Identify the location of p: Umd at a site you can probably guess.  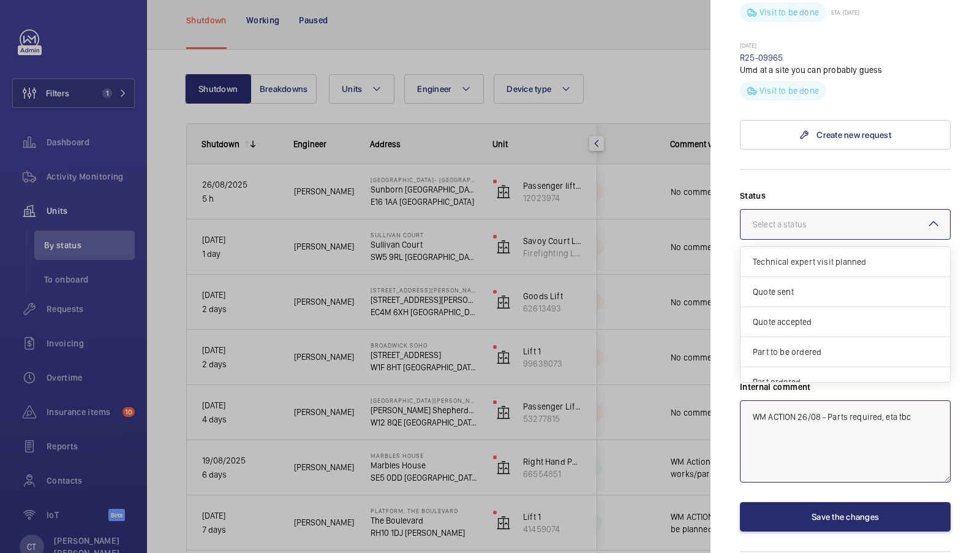
(845, 70).